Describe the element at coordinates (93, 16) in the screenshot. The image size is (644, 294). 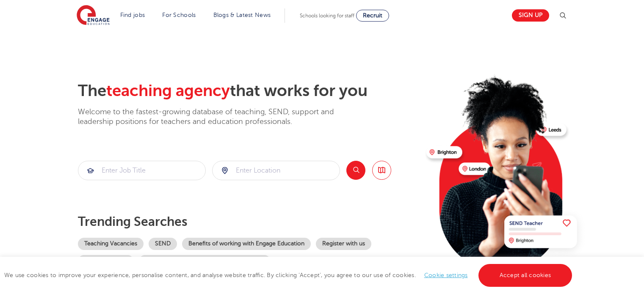
I see `img: Engage Education` at that location.